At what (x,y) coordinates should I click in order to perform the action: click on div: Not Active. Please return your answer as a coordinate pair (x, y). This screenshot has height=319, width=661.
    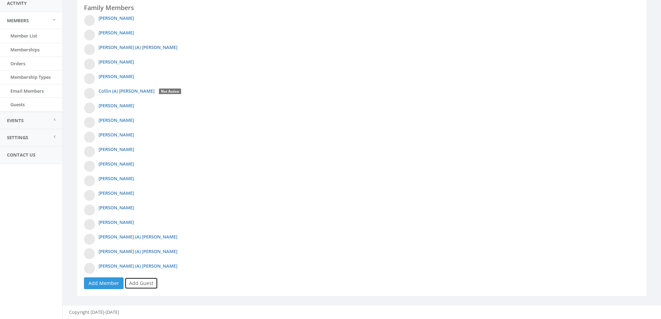
    Looking at the image, I should click on (170, 92).